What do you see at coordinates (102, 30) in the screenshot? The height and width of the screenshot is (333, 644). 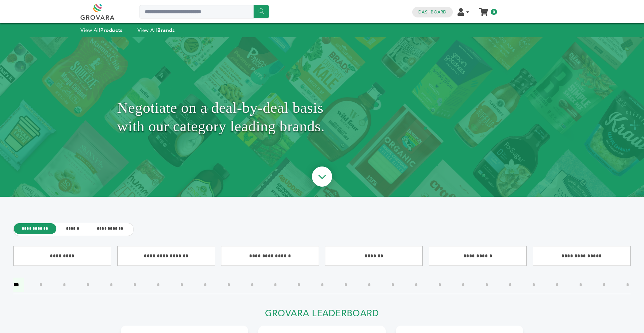 I see `a: View AllProducts` at bounding box center [102, 30].